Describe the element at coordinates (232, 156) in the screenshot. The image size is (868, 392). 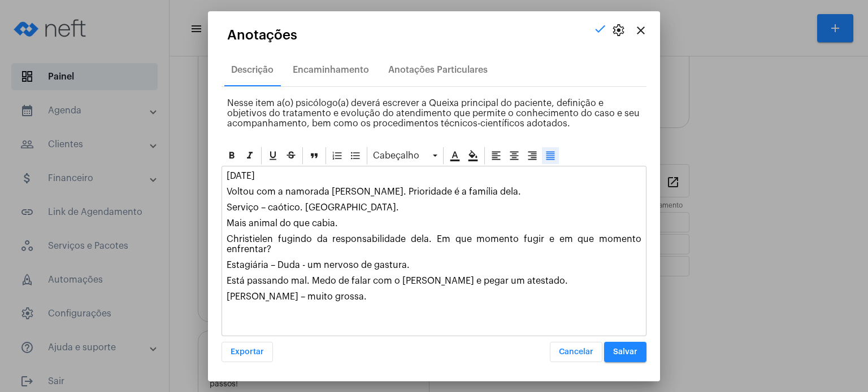
I see `div: Negrito` at that location.